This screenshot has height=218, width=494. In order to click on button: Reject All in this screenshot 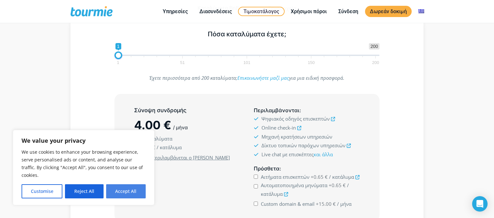, I will do `click(84, 192)`.